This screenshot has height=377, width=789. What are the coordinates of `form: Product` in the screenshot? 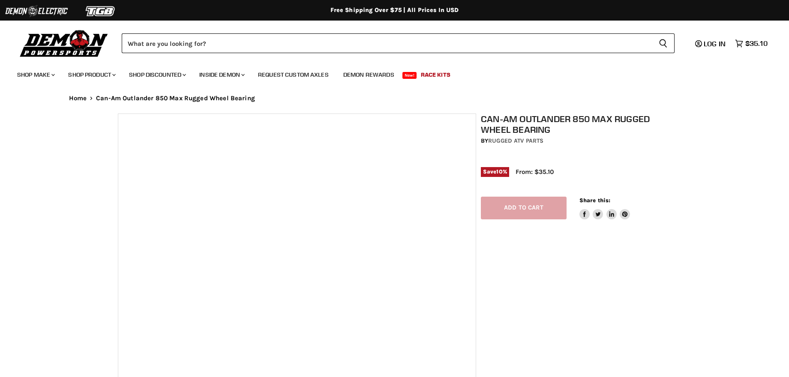 It's located at (398, 43).